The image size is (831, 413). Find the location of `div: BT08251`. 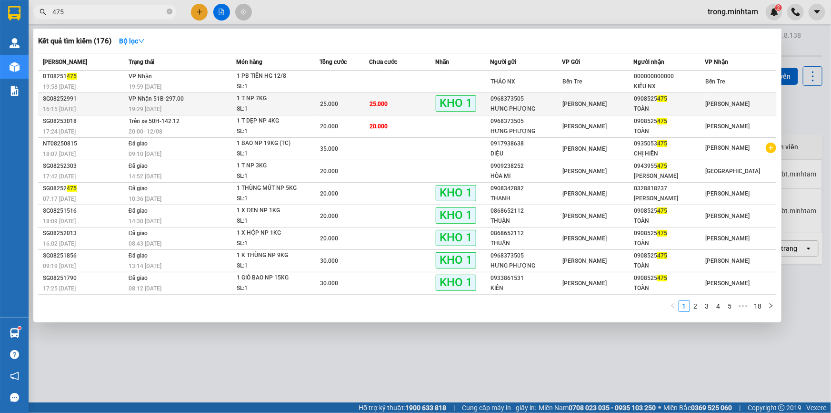

div: BT08251 is located at coordinates (84, 76).